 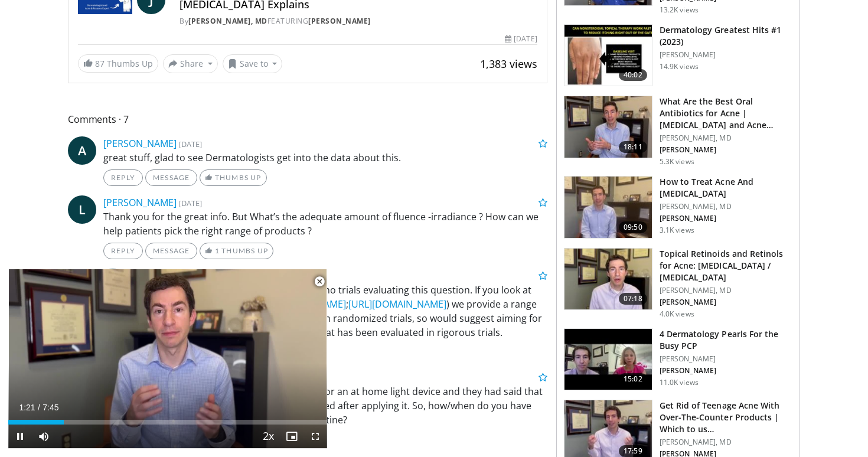 What do you see at coordinates (508, 64) in the screenshot?
I see `span: 1,383 views` at bounding box center [508, 64].